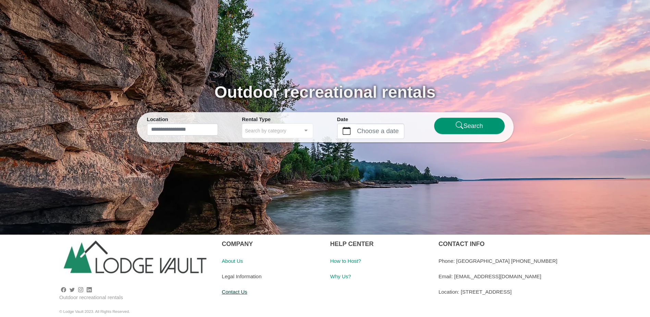 The image size is (650, 317). I want to click on a: Contact Us, so click(235, 291).